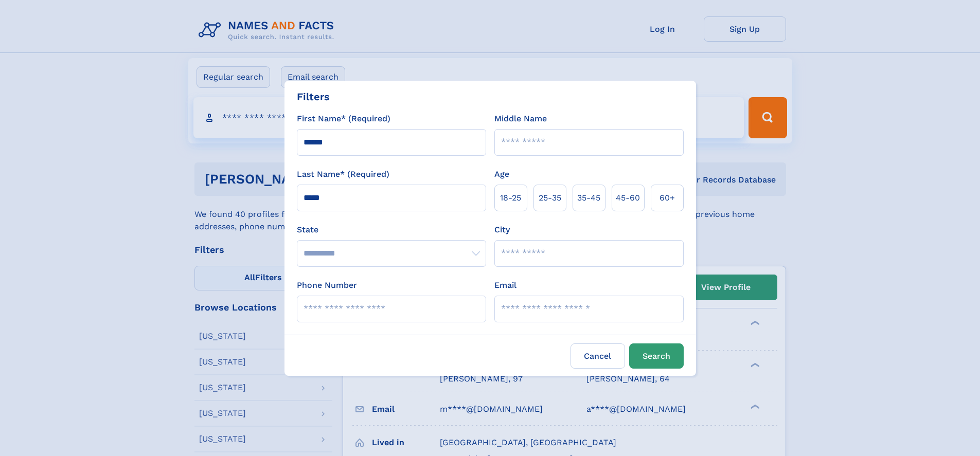 The image size is (980, 456). What do you see at coordinates (521, 119) in the screenshot?
I see `label: Middle Name` at bounding box center [521, 119].